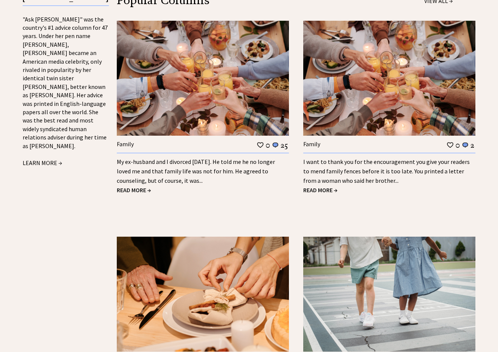 This screenshot has height=352, width=498. What do you see at coordinates (473, 145) in the screenshot?
I see `td: 2` at bounding box center [473, 145].